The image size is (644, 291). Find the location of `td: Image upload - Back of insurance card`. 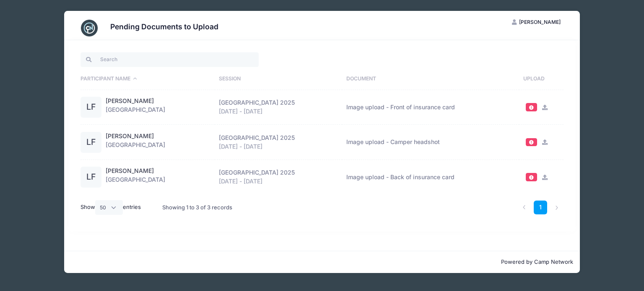

td: Image upload - Back of insurance card is located at coordinates (430, 177).